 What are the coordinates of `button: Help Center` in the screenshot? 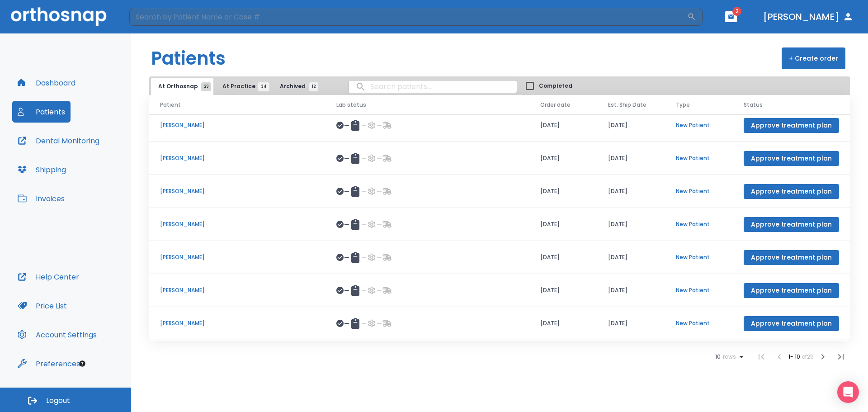 It's located at (49, 277).